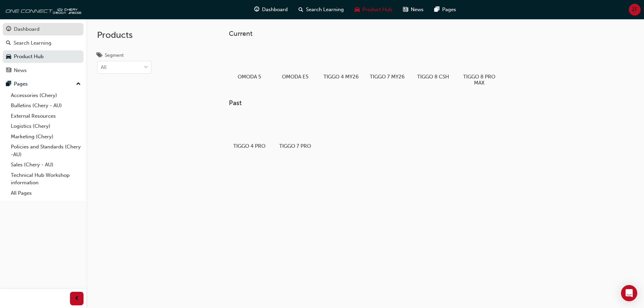  What do you see at coordinates (295, 77) in the screenshot?
I see `h5: OMODA E5` at bounding box center [295, 77].